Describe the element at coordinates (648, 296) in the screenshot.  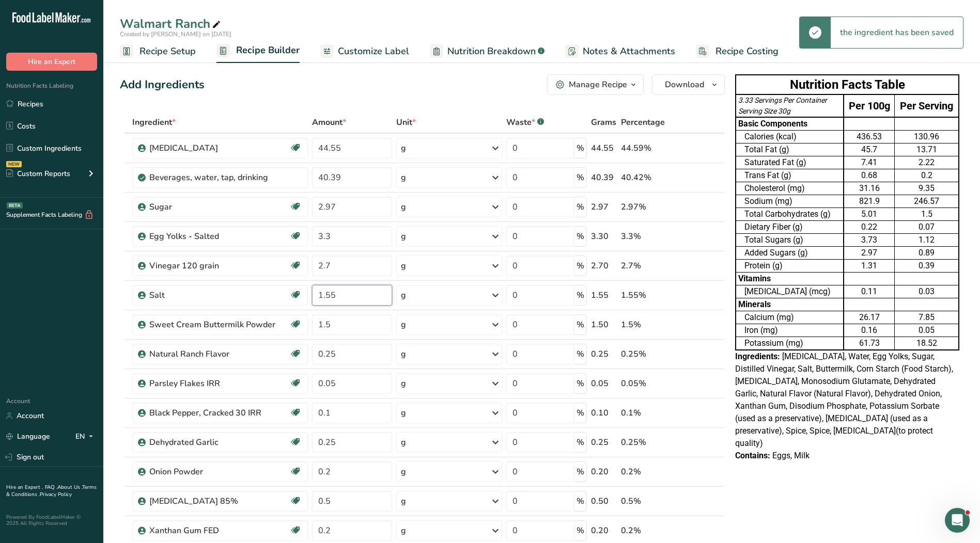
I see `div: 1.55%` at that location.